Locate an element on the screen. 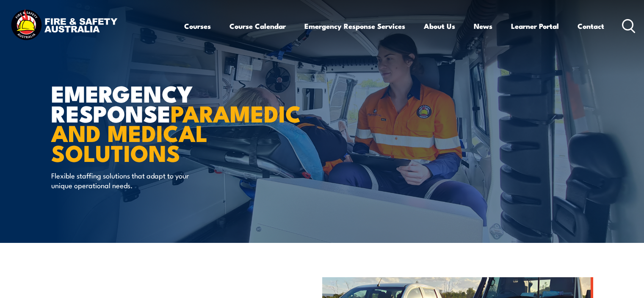 Image resolution: width=644 pixels, height=298 pixels. a: Emergency Response Services is located at coordinates (355, 26).